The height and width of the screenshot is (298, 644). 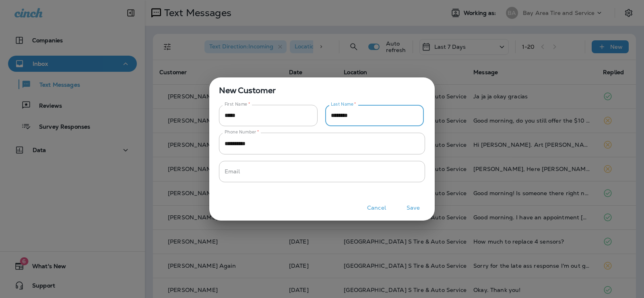 I want to click on span: New Customer, so click(x=322, y=87).